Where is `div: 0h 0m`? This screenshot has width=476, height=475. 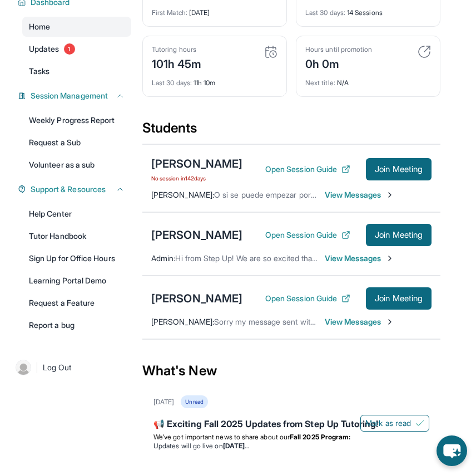 div: 0h 0m is located at coordinates (338, 63).